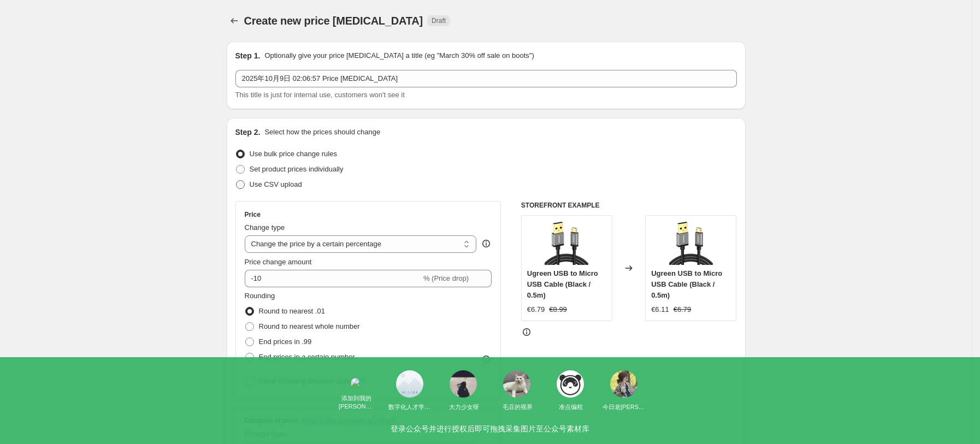 Image resolution: width=980 pixels, height=444 pixels. What do you see at coordinates (248, 55) in the screenshot?
I see `h2: Step 1.` at bounding box center [248, 55].